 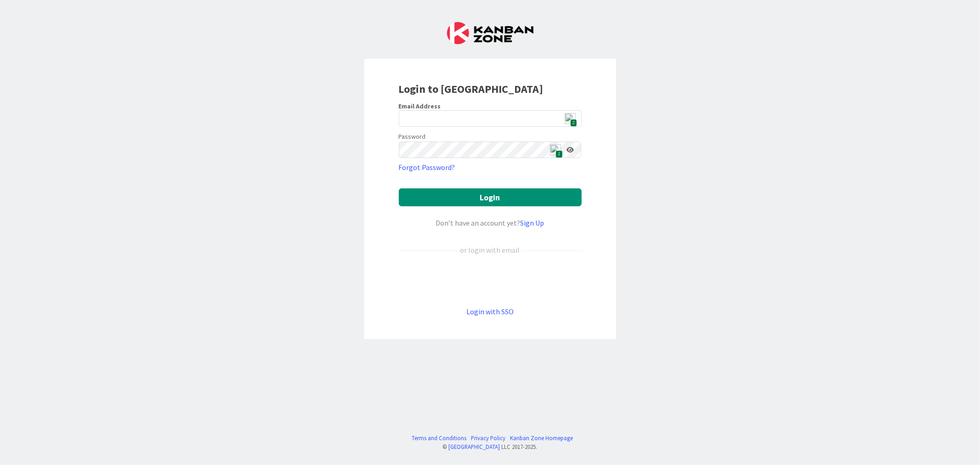 I want to click on a: Kanban Zone Homepage, so click(x=541, y=439).